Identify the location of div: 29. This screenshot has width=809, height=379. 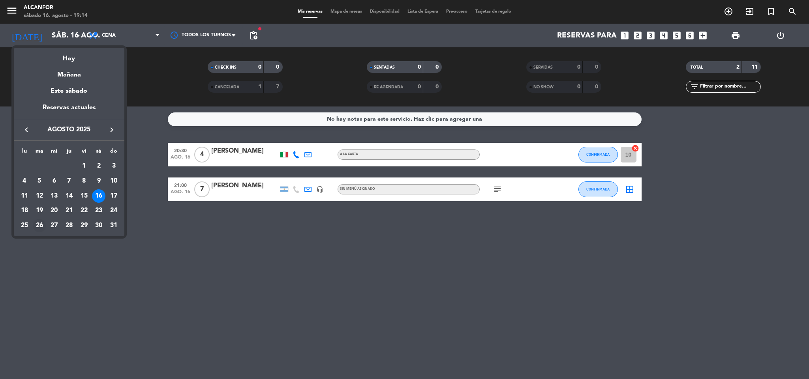
(84, 226).